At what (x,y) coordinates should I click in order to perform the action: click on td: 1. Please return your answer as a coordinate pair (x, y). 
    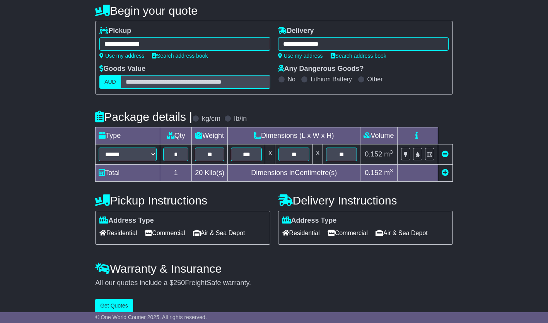
    Looking at the image, I should click on (176, 173).